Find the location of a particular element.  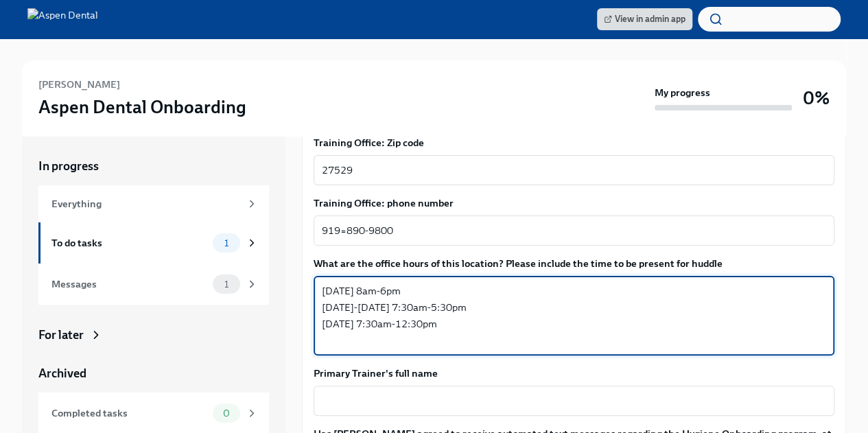

a: Messages1 is located at coordinates (154, 284).